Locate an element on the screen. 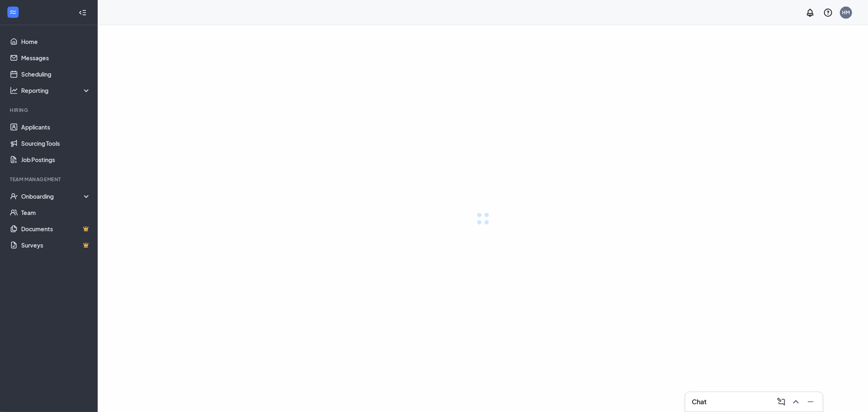 The width and height of the screenshot is (868, 412). svg: QuestionInfo is located at coordinates (828, 12).